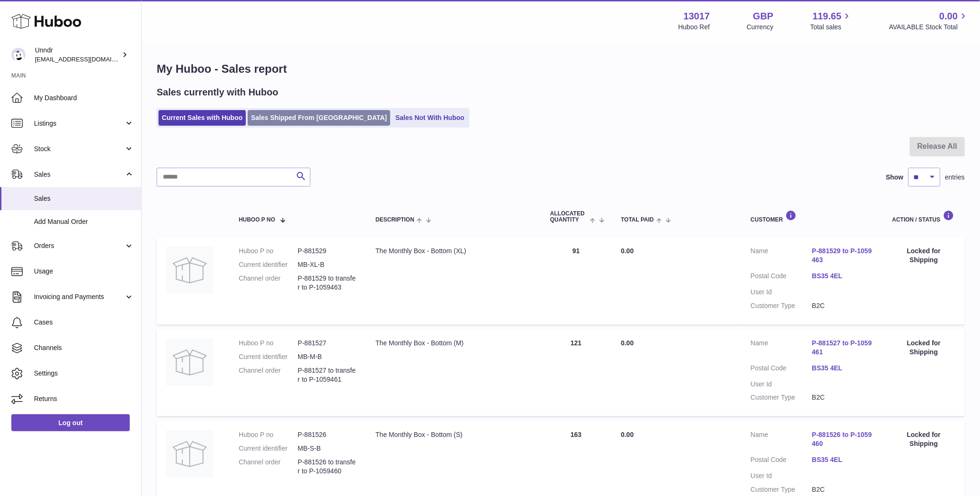 This screenshot has height=496, width=980. I want to click on div: Unndr, so click(77, 55).